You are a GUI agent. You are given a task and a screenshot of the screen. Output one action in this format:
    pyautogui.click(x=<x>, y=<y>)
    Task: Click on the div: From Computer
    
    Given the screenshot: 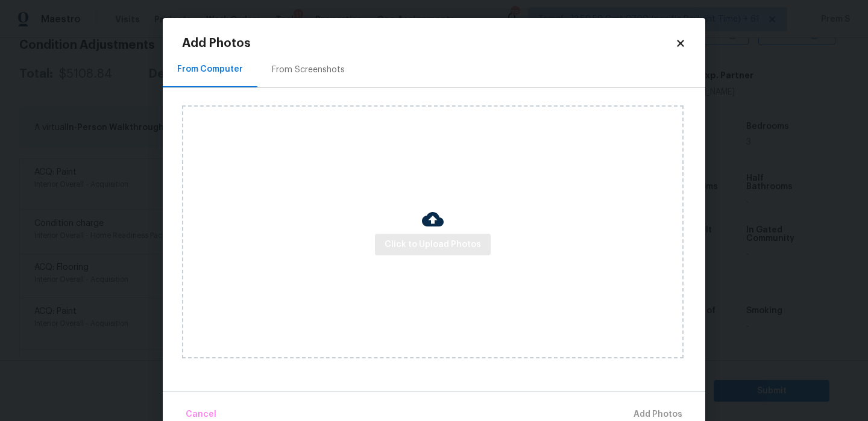 What is the action you would take?
    pyautogui.click(x=210, y=69)
    